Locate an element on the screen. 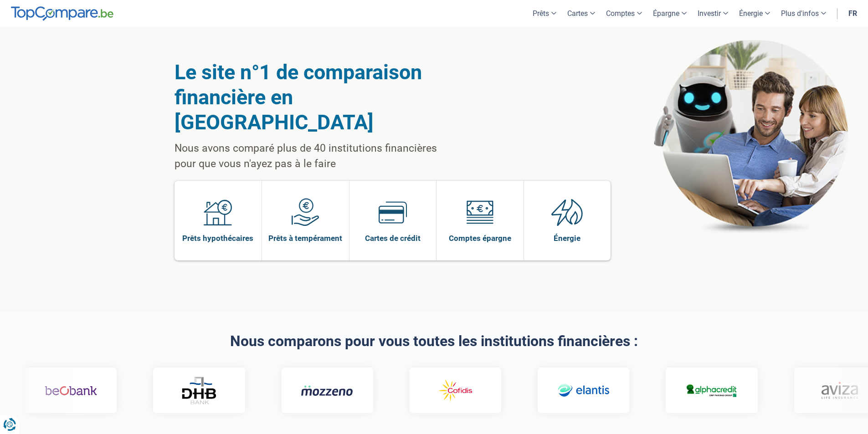  img: Prêts hypothécaires is located at coordinates (218, 212).